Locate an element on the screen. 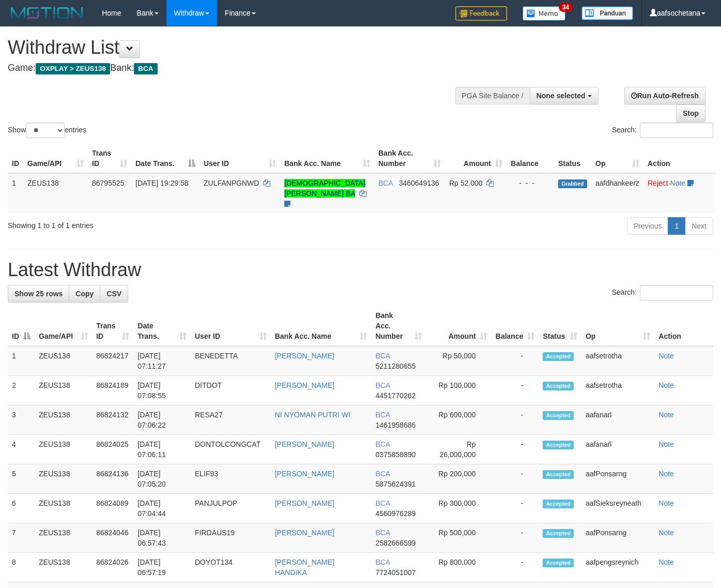 The width and height of the screenshot is (721, 588). img: Feedback.jpg is located at coordinates (481, 13).